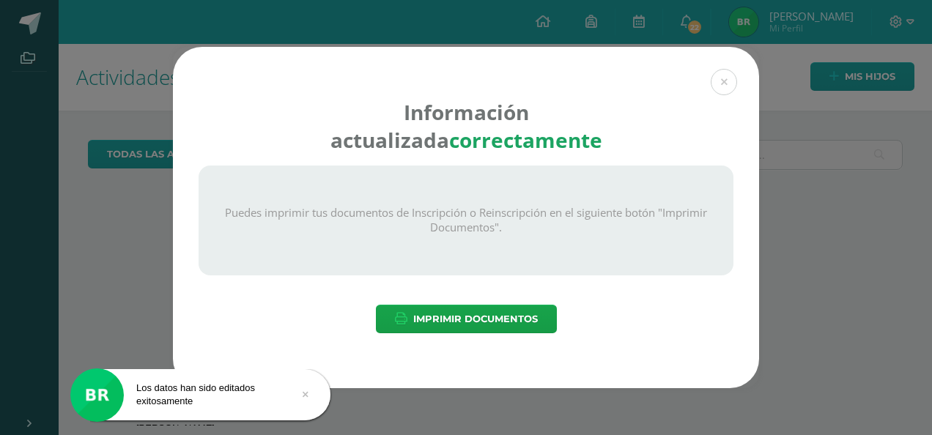 The height and width of the screenshot is (435, 932). I want to click on div: Los datos han sido editados exitosamente, so click(200, 395).